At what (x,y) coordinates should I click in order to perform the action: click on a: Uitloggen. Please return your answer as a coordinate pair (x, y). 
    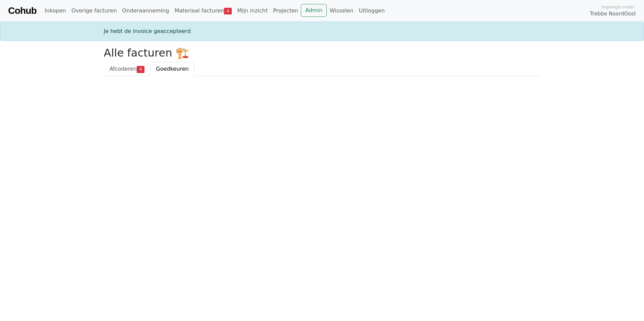
    Looking at the image, I should click on (371, 11).